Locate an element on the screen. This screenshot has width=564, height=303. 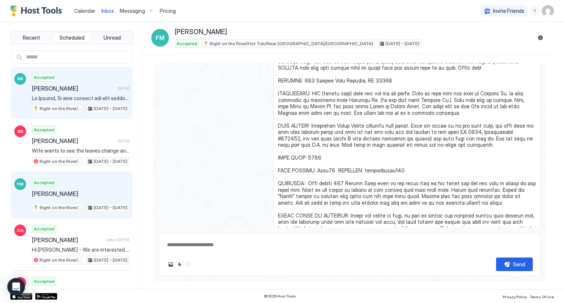
div: App Store is located at coordinates (21, 296).